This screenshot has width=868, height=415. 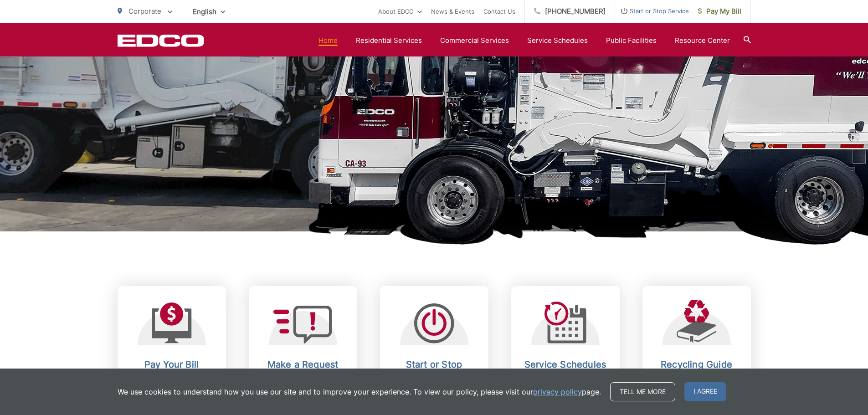 What do you see at coordinates (557, 392) in the screenshot?
I see `a: privacy policy` at bounding box center [557, 392].